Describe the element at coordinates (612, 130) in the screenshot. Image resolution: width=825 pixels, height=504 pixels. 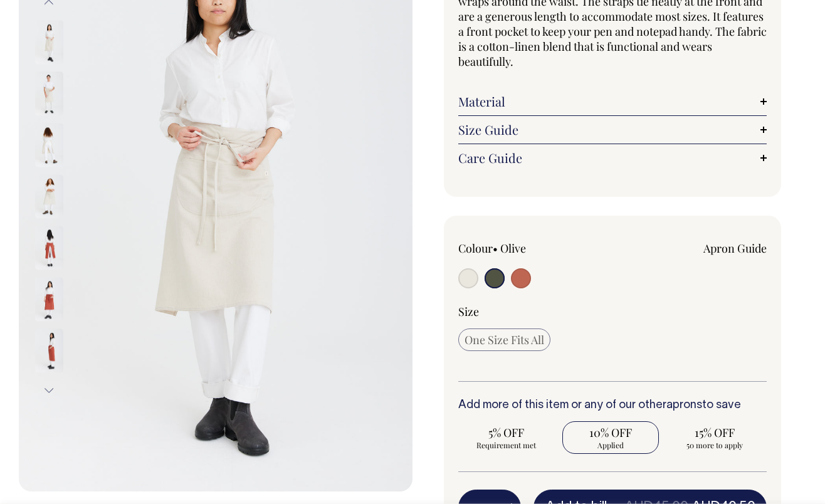
I see `a: Size Guide` at that location.